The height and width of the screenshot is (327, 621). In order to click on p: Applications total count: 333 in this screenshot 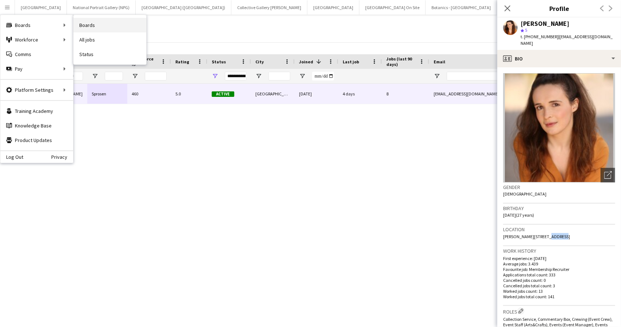, I will do `click(560, 275)`.